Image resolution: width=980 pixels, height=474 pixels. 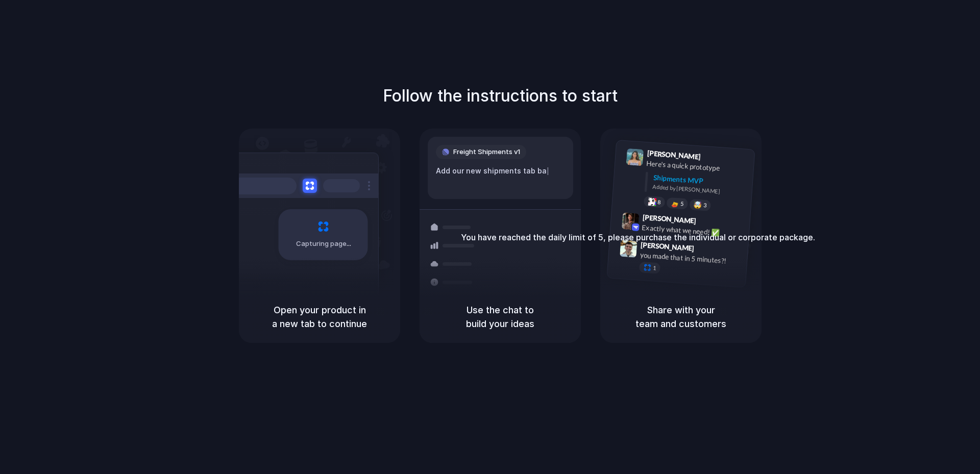 What do you see at coordinates (320, 317) in the screenshot?
I see `h5: Open your product in a new tab to continue` at bounding box center [320, 317].